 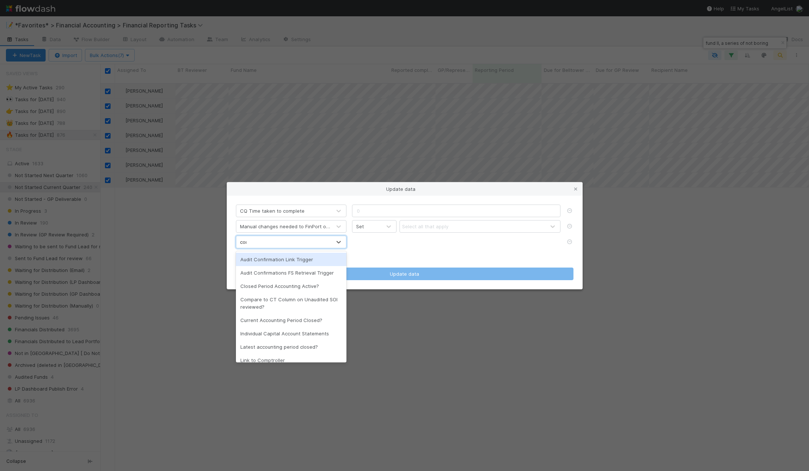 I want to click on div: Current Accounting Period Closed?, so click(x=291, y=320).